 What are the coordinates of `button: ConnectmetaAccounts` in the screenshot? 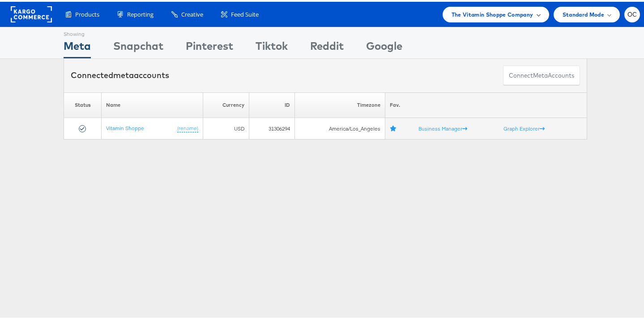 It's located at (542, 73).